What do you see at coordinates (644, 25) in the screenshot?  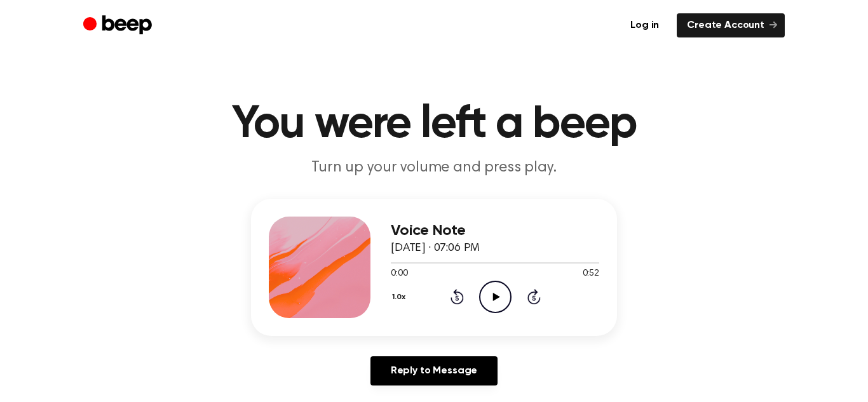 I see `a: Log in` at bounding box center [644, 25].